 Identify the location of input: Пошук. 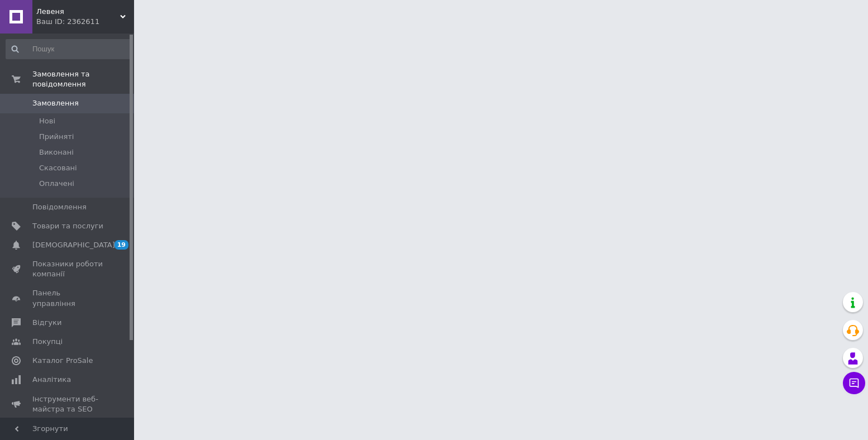
(69, 49).